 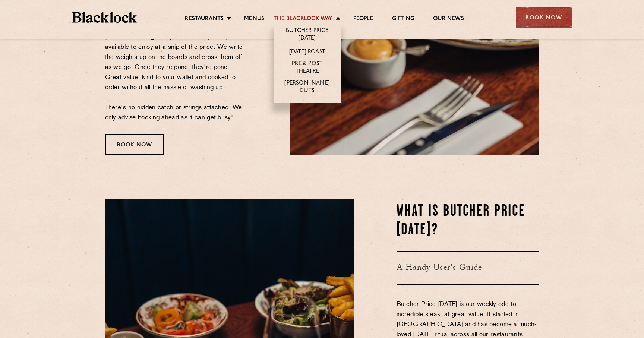 What do you see at coordinates (307, 68) in the screenshot?
I see `a: Pre & Post Theatre` at bounding box center [307, 68].